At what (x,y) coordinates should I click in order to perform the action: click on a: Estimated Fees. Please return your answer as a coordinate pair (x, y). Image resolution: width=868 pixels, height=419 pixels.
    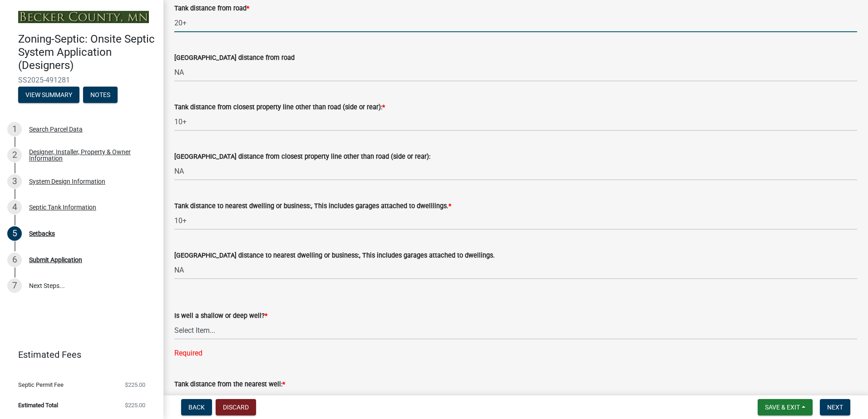
    Looking at the image, I should click on (78, 355).